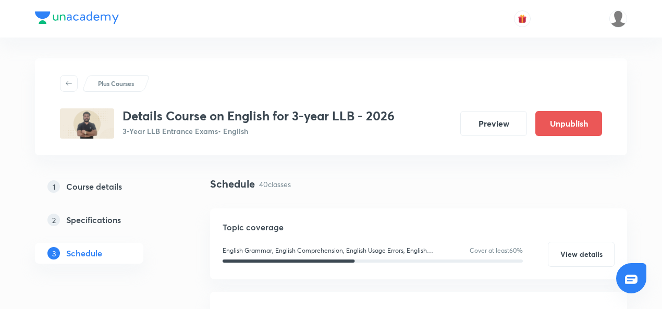 The height and width of the screenshot is (309, 662). What do you see at coordinates (54, 187) in the screenshot?
I see `p: 1` at bounding box center [54, 187].